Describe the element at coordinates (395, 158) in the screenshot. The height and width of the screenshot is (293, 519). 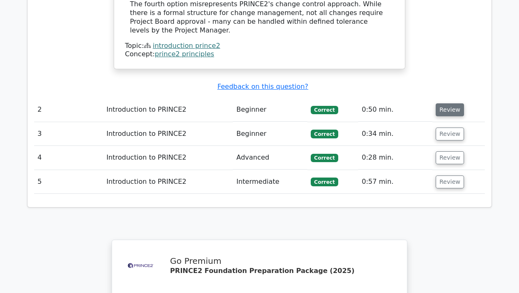
I see `td: 0:28 min.` at that location.